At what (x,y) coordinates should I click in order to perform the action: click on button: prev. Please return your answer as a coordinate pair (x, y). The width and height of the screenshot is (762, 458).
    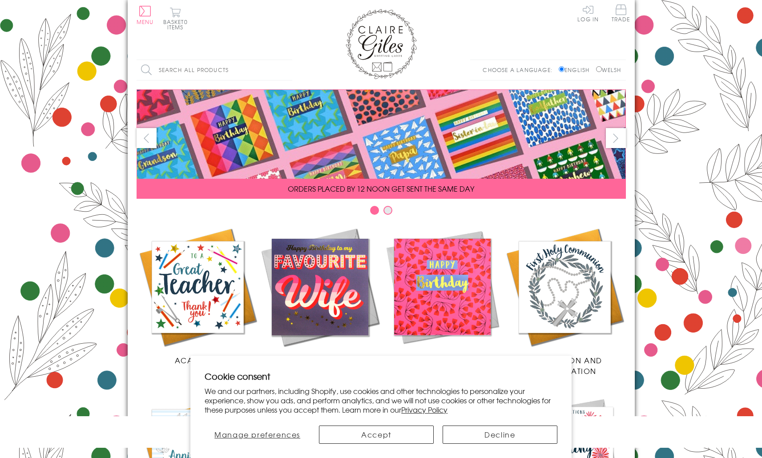
    Looking at the image, I should click on (146, 138).